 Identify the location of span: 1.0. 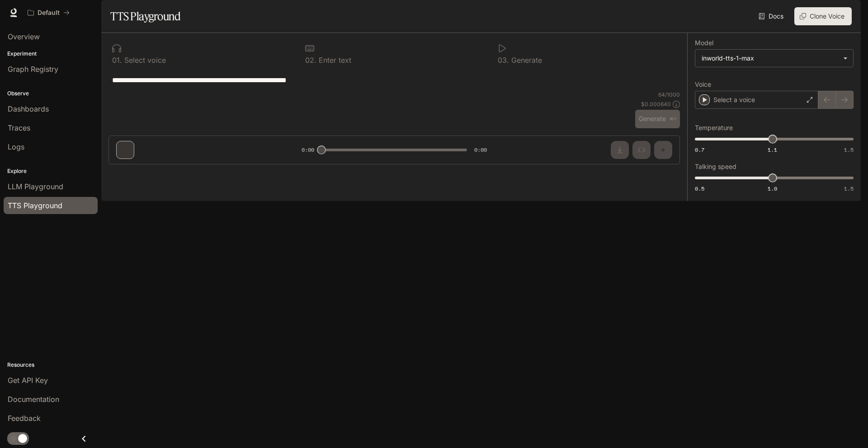
(772, 188).